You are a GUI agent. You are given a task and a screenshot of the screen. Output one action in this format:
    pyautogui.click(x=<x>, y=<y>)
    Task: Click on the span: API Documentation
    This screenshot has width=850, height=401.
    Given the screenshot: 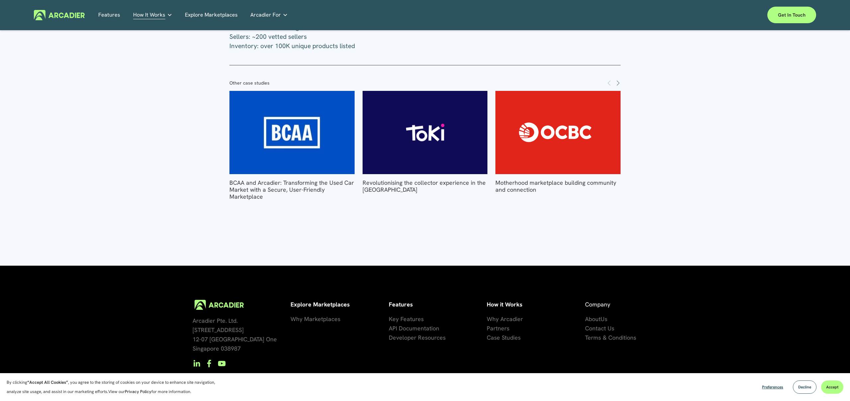 What is the action you would take?
    pyautogui.click(x=414, y=328)
    